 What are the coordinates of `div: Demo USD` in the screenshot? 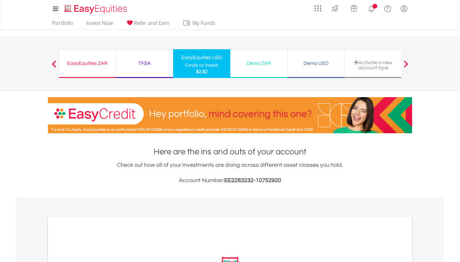 It's located at (316, 63).